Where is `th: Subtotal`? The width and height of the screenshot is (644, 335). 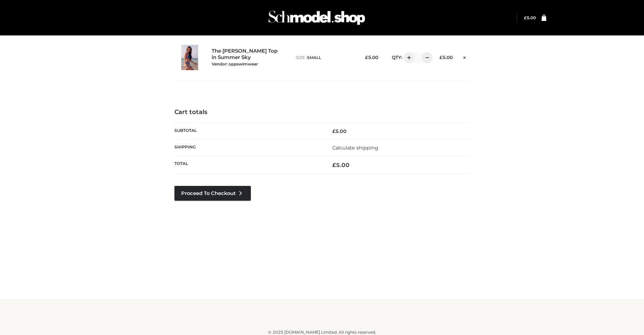
th: Subtotal is located at coordinates (248, 131).